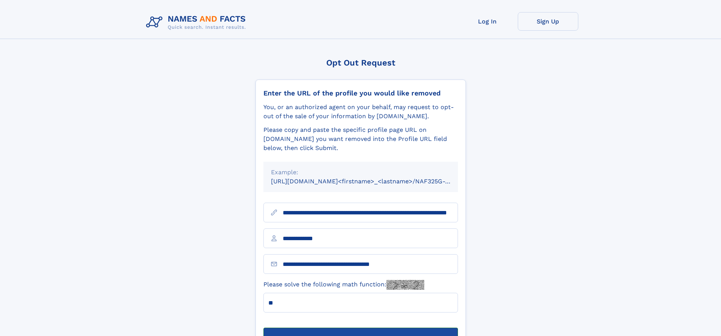  I want to click on label: Please solve the following math function:, so click(344, 285).